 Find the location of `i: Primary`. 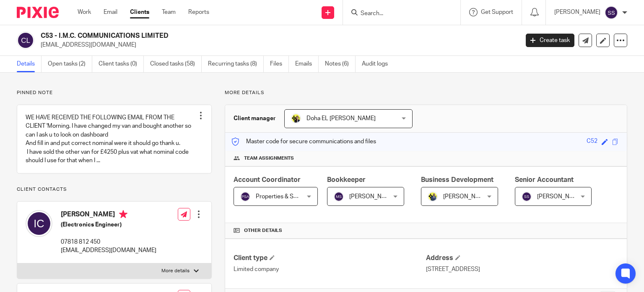

i: Primary is located at coordinates (123, 214).